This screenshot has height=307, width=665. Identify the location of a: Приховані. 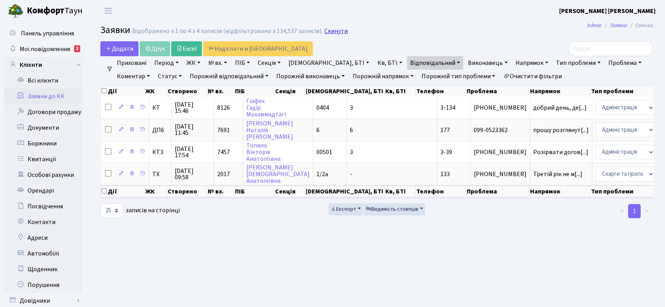
(131, 63).